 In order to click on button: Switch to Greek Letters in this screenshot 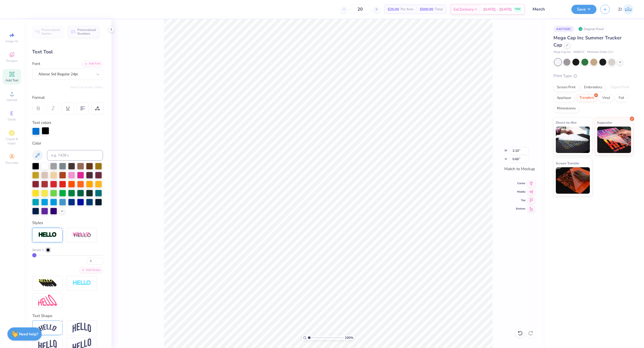, I will do `click(86, 87)`.